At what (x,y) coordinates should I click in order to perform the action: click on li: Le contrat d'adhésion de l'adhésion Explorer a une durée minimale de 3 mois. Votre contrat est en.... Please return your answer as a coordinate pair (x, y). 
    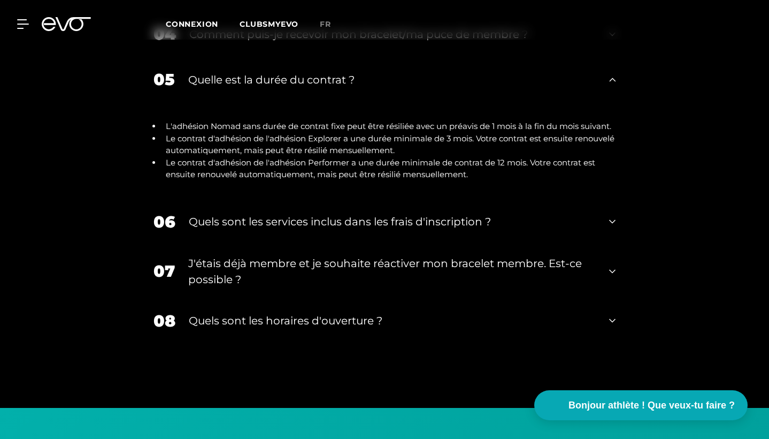
    Looking at the image, I should click on (388, 144).